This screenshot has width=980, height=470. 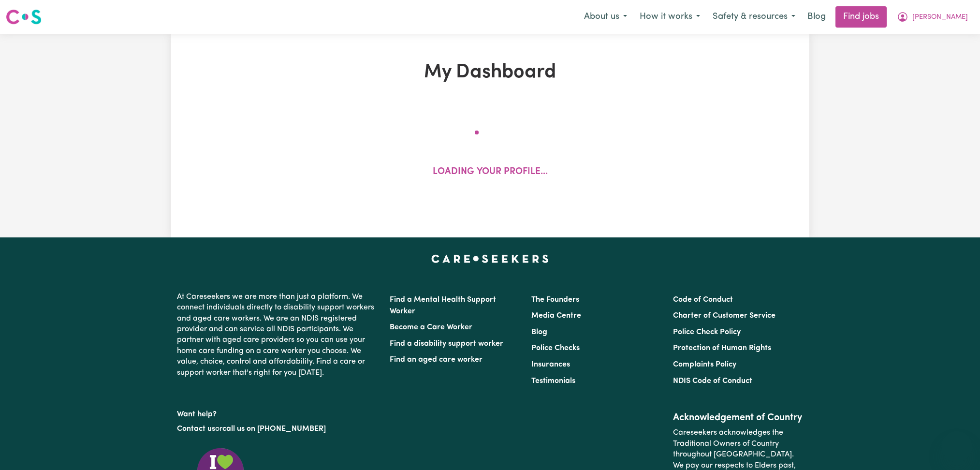 What do you see at coordinates (490, 259) in the screenshot?
I see `a: Careseekers home page` at bounding box center [490, 259].